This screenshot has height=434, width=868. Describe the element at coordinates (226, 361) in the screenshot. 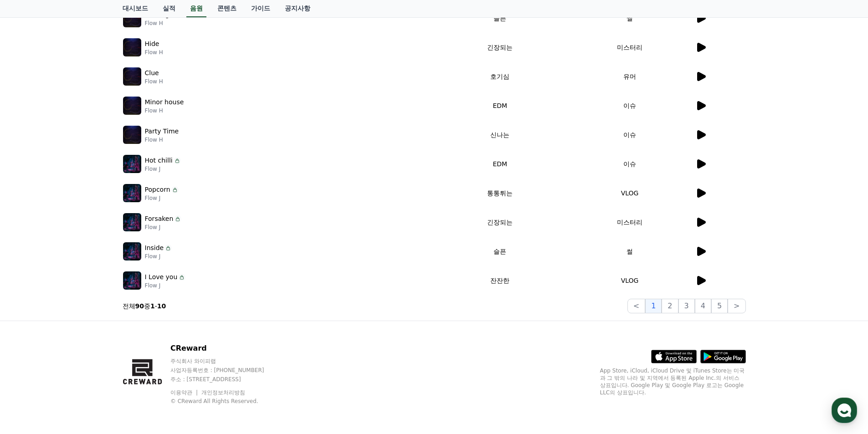

I see `p: 주식회사 와이피랩` at that location.